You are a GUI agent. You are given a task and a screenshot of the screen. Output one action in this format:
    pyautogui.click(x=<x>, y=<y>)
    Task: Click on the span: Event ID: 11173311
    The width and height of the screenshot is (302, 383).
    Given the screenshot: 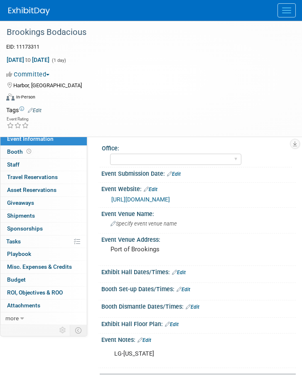 What is the action you would take?
    pyautogui.click(x=23, y=47)
    